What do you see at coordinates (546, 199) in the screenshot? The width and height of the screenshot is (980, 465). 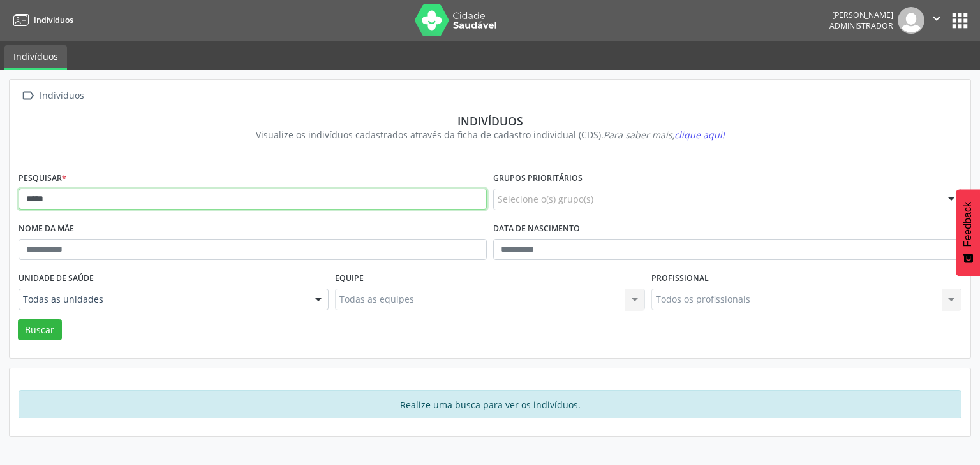 I see `span: Selecione o(s) grupo(s)` at bounding box center [546, 199].